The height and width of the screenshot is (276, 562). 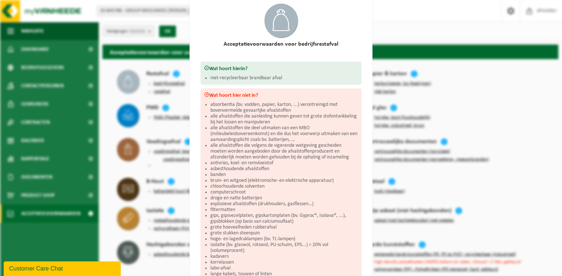 What do you see at coordinates (284, 108) in the screenshot?
I see `li: absorbentia (bv. vodden, papier, karton, ...) verontreinigd met bovenvermelde gevaarlijke afvalst...` at bounding box center [284, 108].